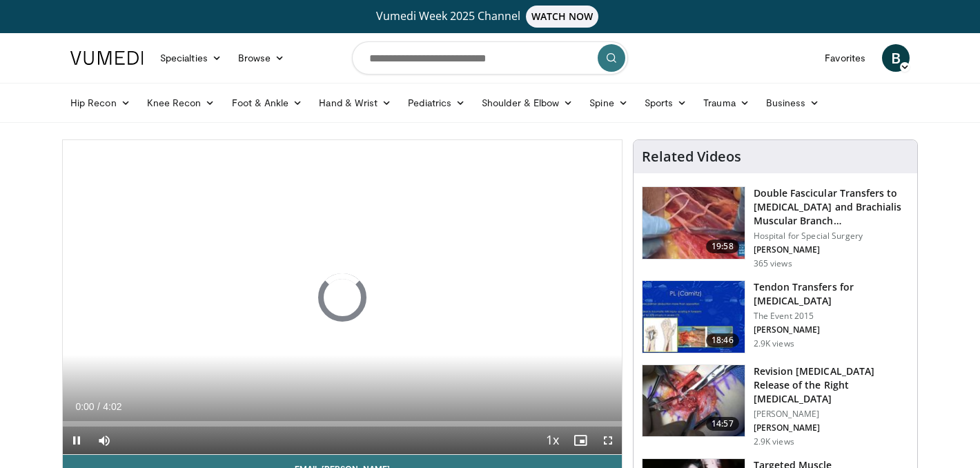  What do you see at coordinates (896, 58) in the screenshot?
I see `span: B` at bounding box center [896, 58].